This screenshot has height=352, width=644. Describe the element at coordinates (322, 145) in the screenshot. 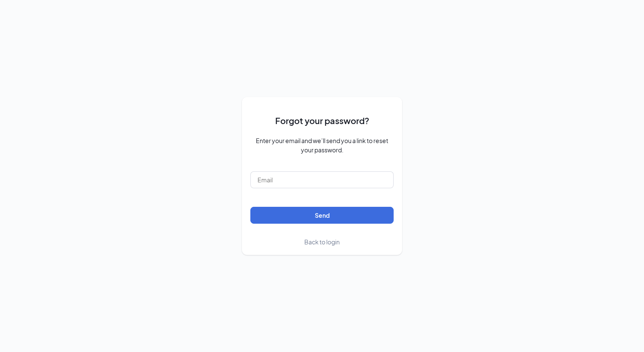

I see `span: Enter your email and we’ll send you a link to reset your password.` at that location.